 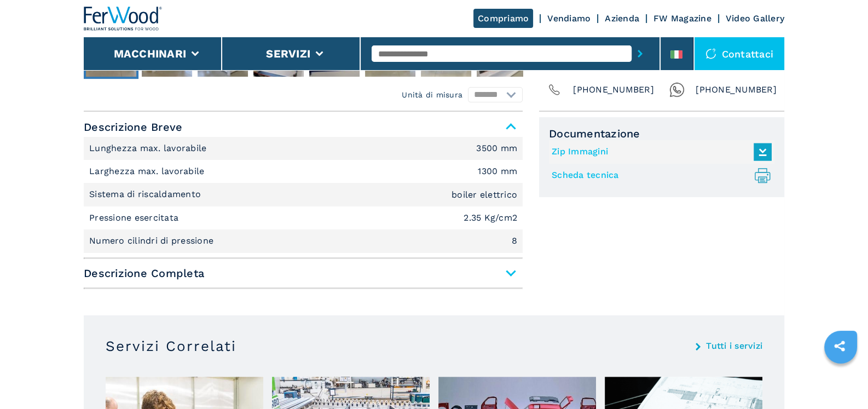 I want to click on a: sharethis, so click(x=839, y=346).